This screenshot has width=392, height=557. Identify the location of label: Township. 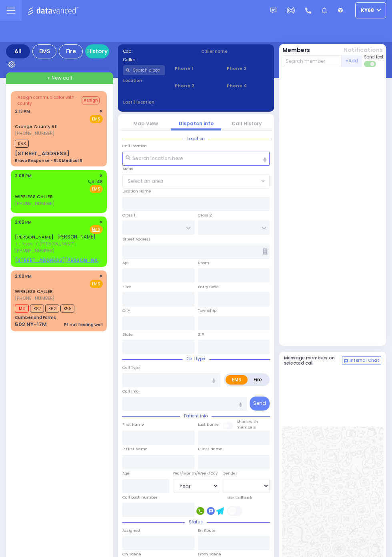
(207, 311).